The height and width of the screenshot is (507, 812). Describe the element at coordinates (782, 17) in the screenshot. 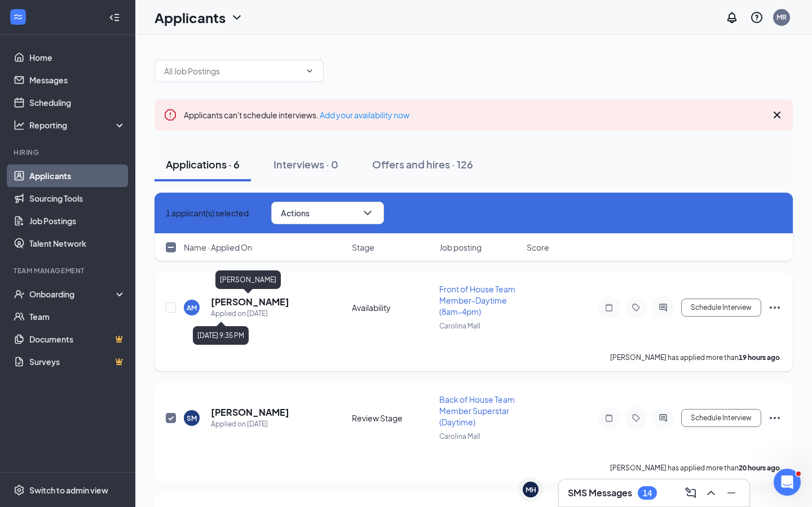

I see `div: MR` at that location.